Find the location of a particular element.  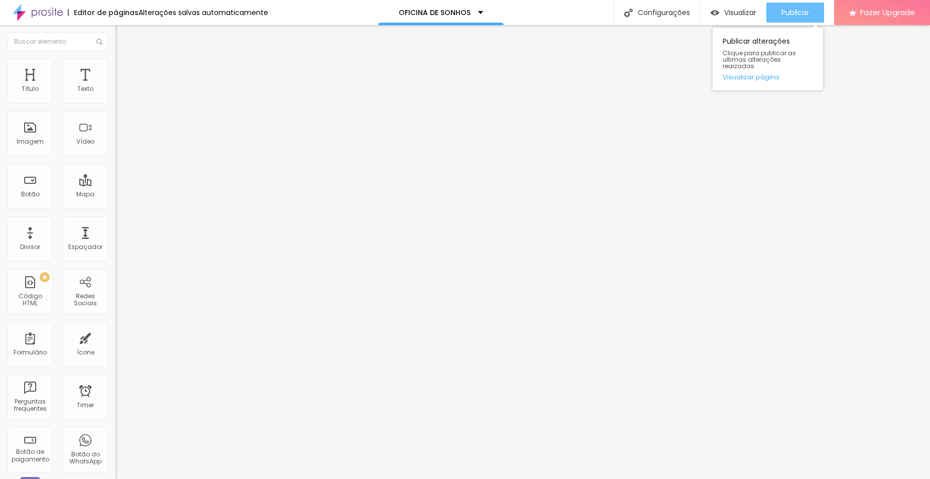

div: Publicar alterações is located at coordinates (768, 59).